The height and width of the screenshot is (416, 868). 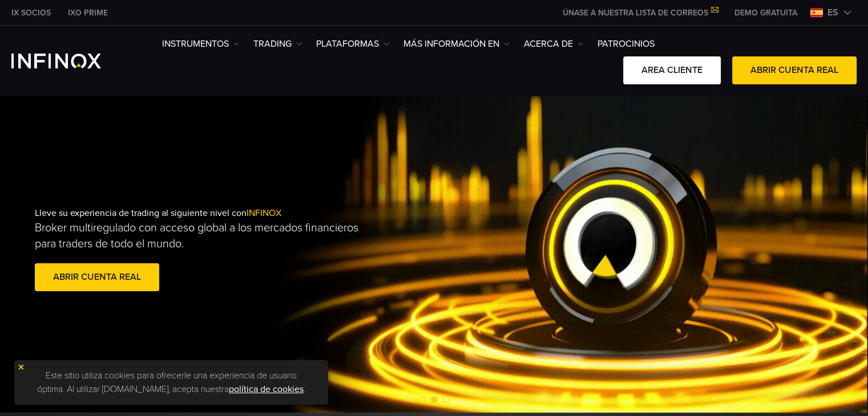 I want to click on a: Patrocinios, so click(x=626, y=44).